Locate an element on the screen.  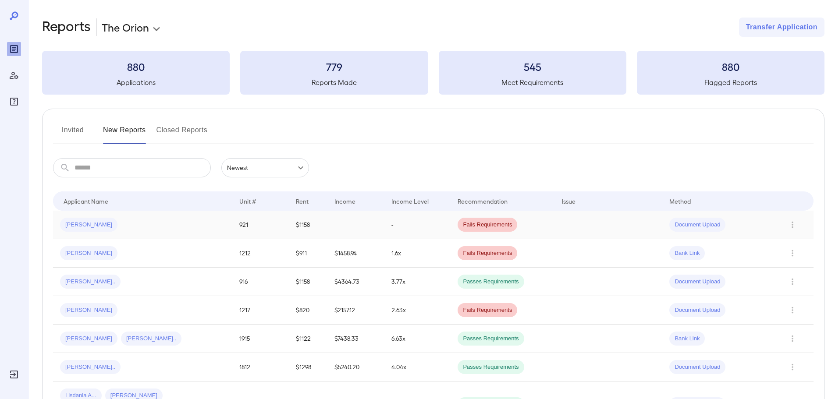
summary: 880Applications779Reports Made545Meet Requirements880Flagged Reports is located at coordinates (433, 73).